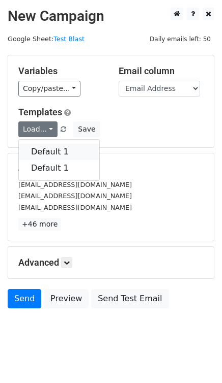 This screenshot has width=222, height=383. What do you see at coordinates (49, 88) in the screenshot?
I see `a: Copy/paste...` at bounding box center [49, 88].